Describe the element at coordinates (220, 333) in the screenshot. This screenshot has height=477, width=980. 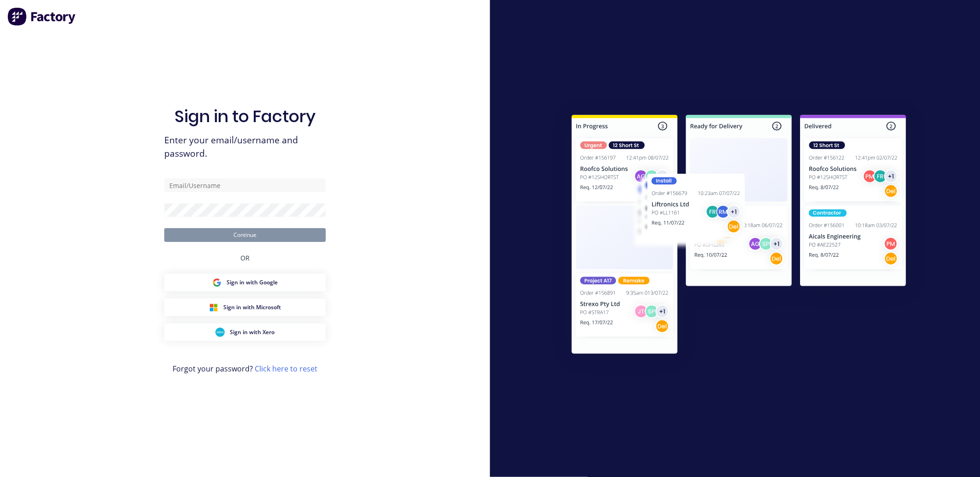
I see `img: Xero Sign in` at that location.